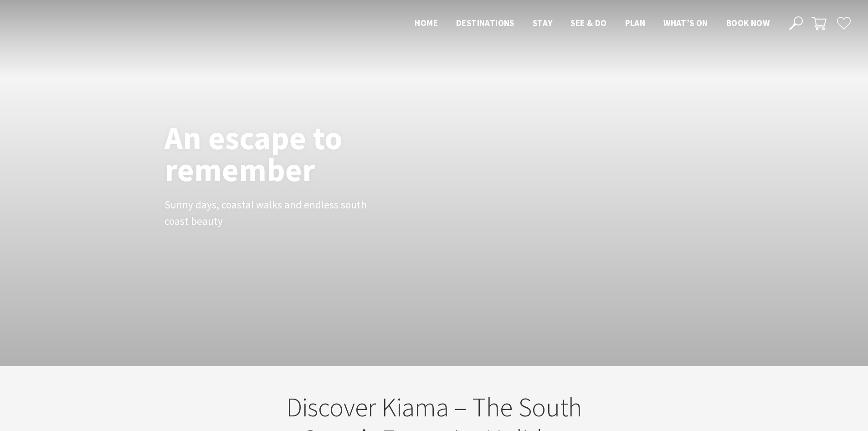 This screenshot has width=868, height=431. What do you see at coordinates (635, 23) in the screenshot?
I see `span: Plan` at bounding box center [635, 23].